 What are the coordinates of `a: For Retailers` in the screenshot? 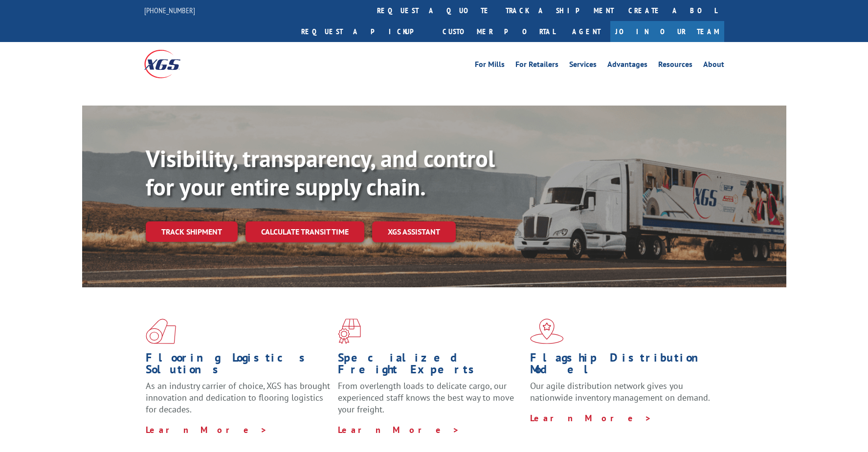 It's located at (537, 66).